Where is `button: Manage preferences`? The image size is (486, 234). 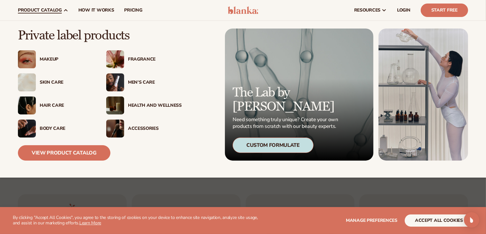
button: Manage preferences is located at coordinates (372, 220).